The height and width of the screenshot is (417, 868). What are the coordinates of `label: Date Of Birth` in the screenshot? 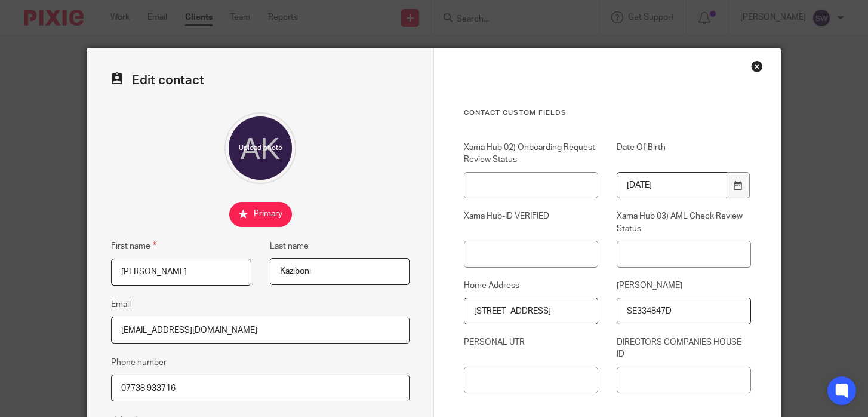 It's located at (683, 153).